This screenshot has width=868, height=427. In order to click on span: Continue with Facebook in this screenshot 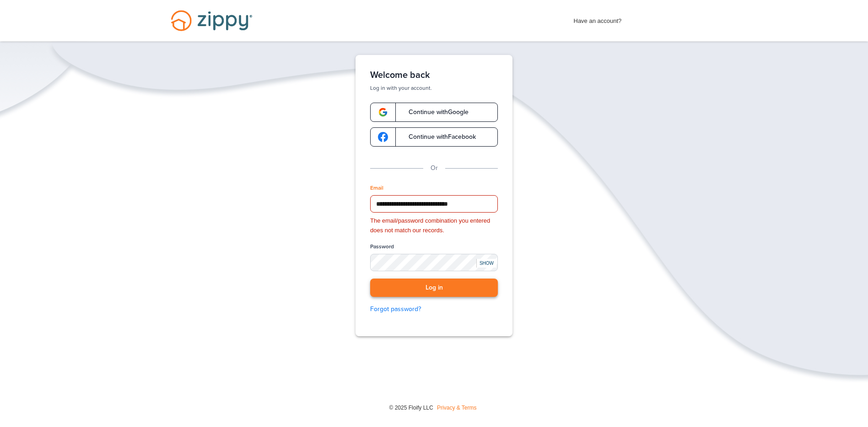, I will do `click(438, 137)`.